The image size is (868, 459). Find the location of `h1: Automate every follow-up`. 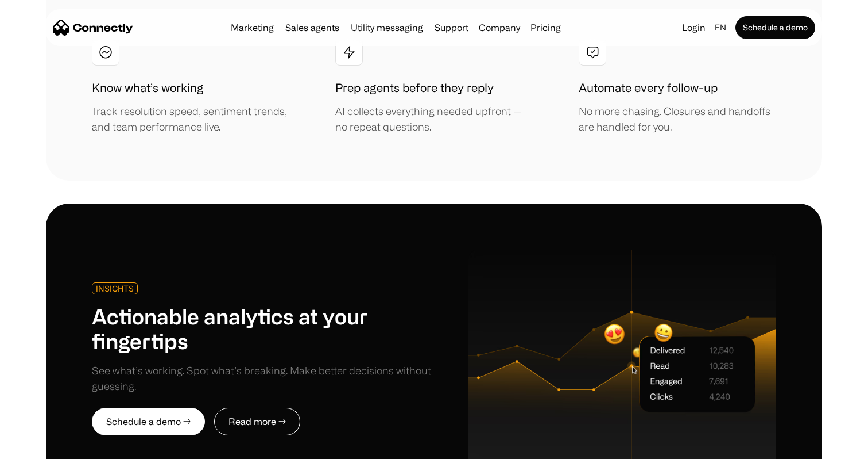

h1: Automate every follow-up is located at coordinates (648, 88).